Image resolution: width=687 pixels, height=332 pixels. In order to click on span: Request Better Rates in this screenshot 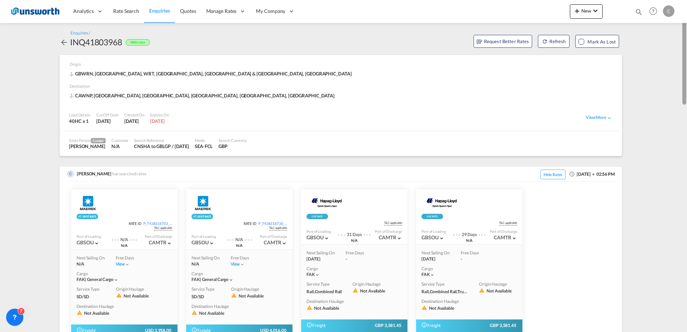, I will do `click(503, 41)`.